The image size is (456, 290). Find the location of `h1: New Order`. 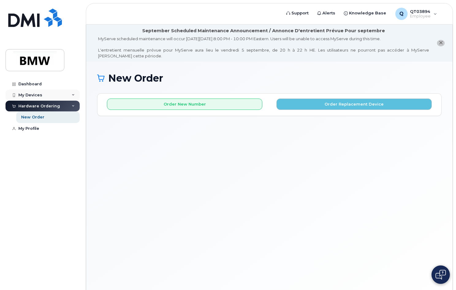

h1: New Order is located at coordinates (269, 78).